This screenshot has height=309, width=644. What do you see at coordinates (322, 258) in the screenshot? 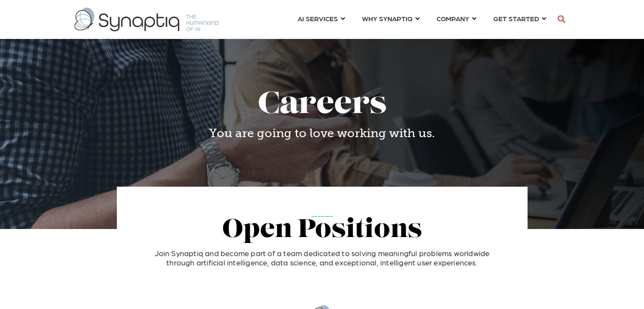
I see `span: Join Synaptiq and become part of a team dedicated to solving meaningful problems worldwide throug...` at bounding box center [322, 258].